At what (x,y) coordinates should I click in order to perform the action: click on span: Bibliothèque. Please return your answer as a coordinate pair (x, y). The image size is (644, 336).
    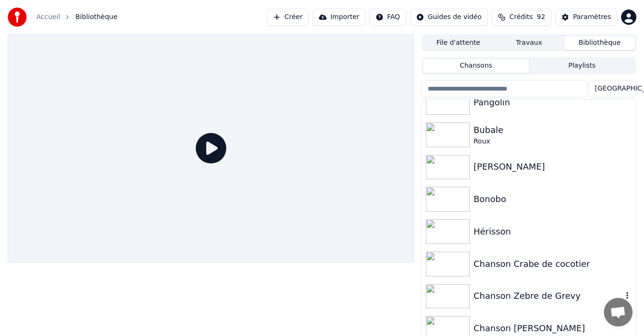
    Looking at the image, I should click on (97, 17).